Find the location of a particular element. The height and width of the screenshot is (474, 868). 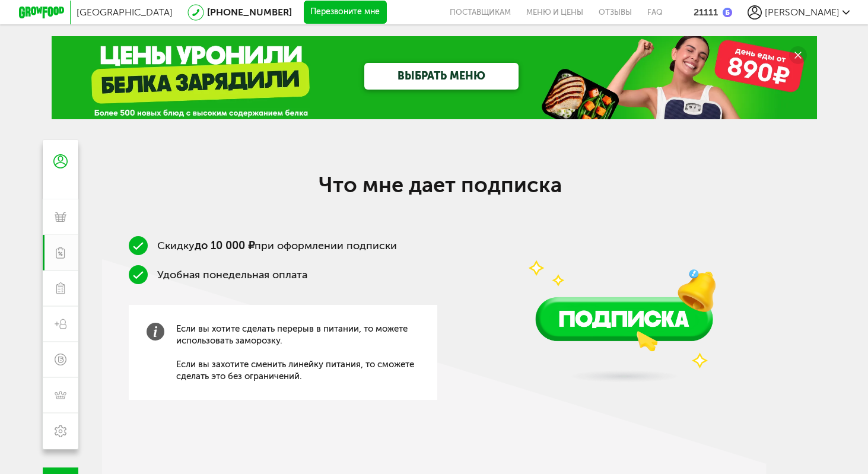

img: bonus_b.cdccf46.png is located at coordinates (727, 12).